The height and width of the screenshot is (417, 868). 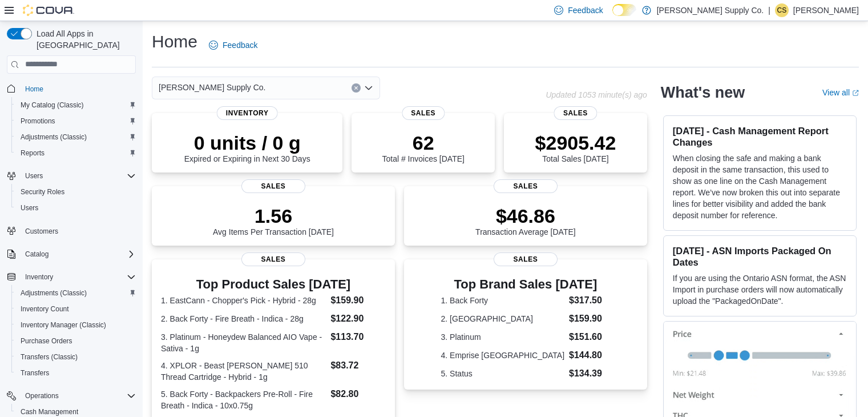 What do you see at coordinates (243, 300) in the screenshot?
I see `dt: 1. EastCann - Chopper's Pick - Hybrid - 28g` at bounding box center [243, 300].